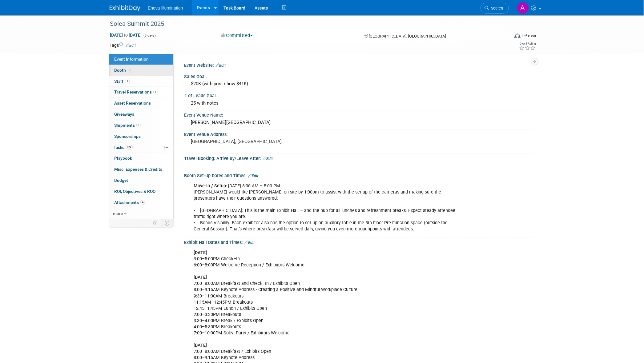 The height and width of the screenshot is (363, 644). What do you see at coordinates (359, 176) in the screenshot?
I see `div: Booth Set-Up Dates and Times:` at bounding box center [359, 176].